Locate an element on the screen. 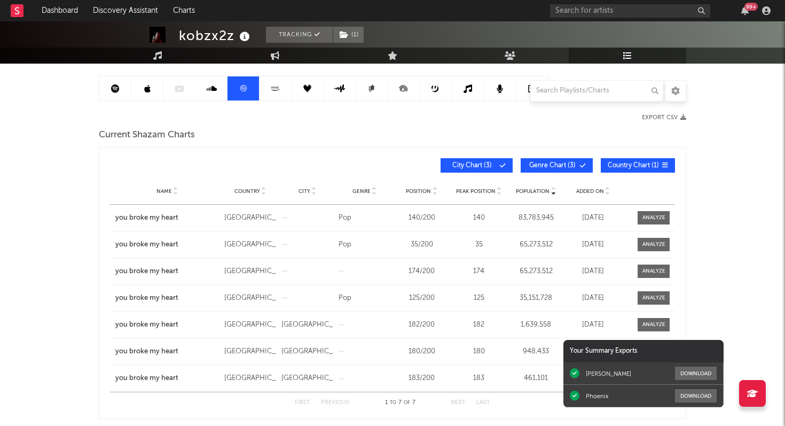 The height and width of the screenshot is (426, 785). span: Peak Position is located at coordinates (476, 191).